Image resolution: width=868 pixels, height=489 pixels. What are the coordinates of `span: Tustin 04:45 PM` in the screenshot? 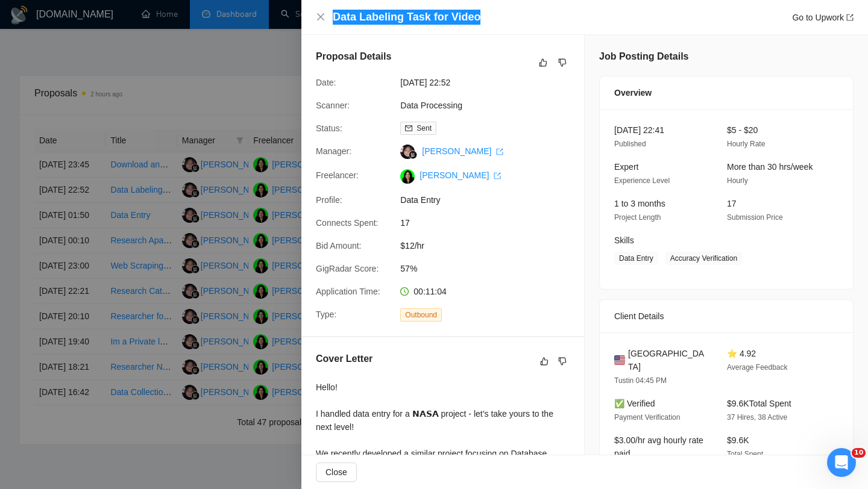 It's located at (640, 381).